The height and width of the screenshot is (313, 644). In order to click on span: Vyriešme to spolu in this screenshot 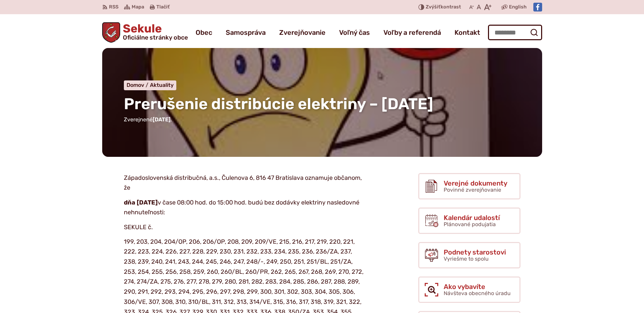, I will do `click(466, 259)`.